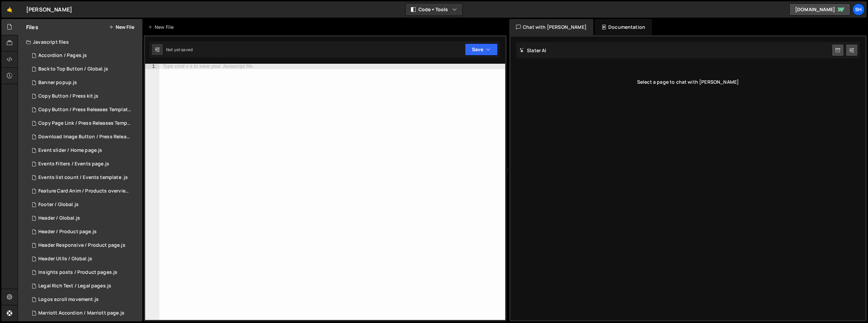 This screenshot has width=868, height=323. I want to click on button: Code + Tools, so click(434, 10).